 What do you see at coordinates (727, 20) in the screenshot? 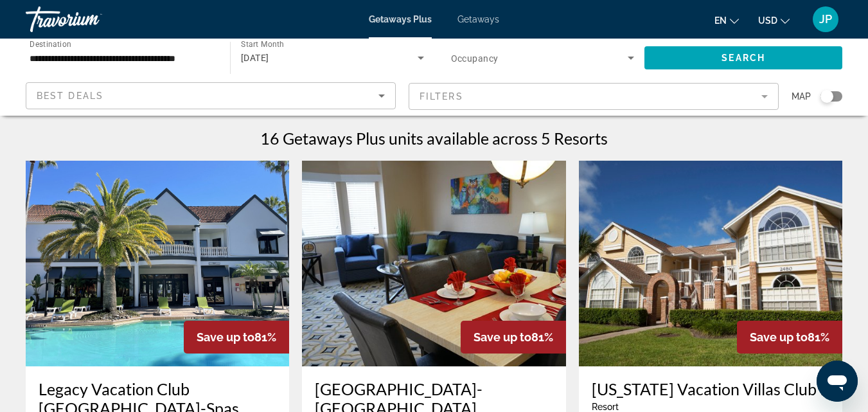
I see `button: Change language` at bounding box center [727, 20].